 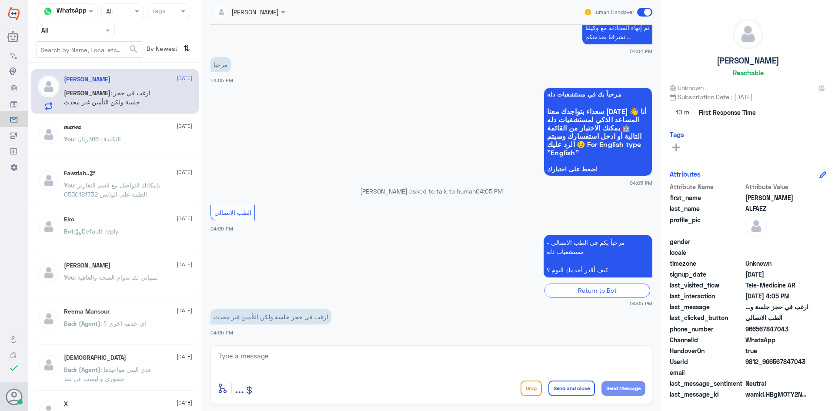 What do you see at coordinates (66, 403) in the screenshot?
I see `h5: X` at bounding box center [66, 403].